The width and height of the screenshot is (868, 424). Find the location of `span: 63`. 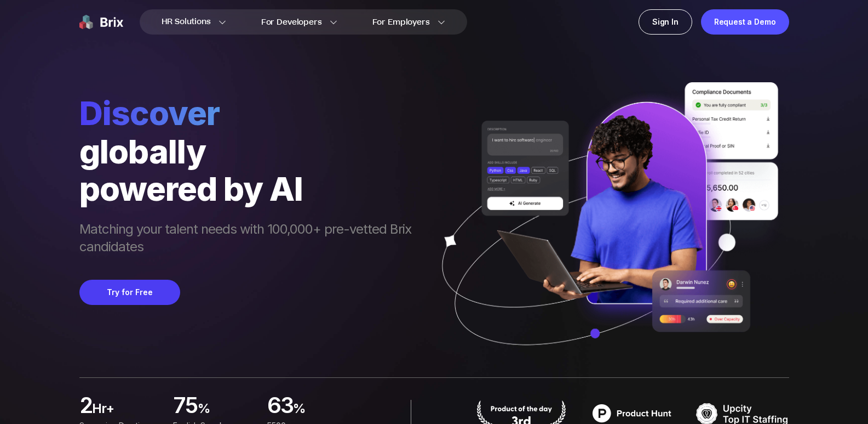

span: 63 is located at coordinates (280, 406).